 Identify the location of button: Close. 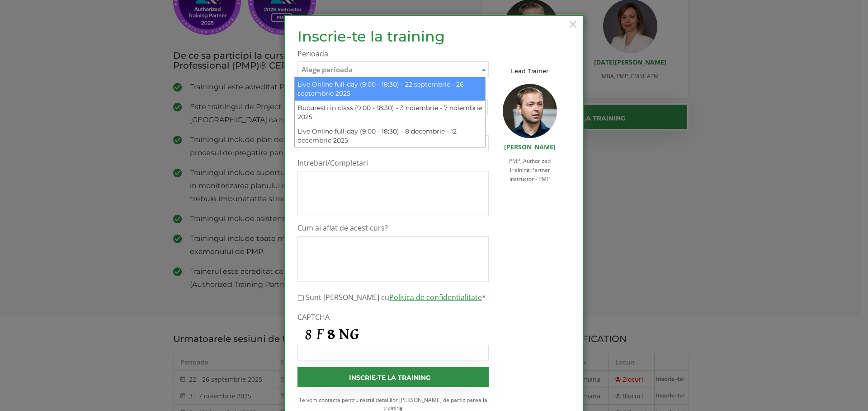
(573, 23).